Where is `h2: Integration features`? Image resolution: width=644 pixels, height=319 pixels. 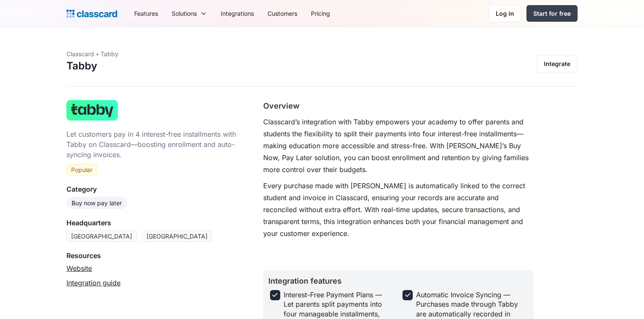 h2: Integration features is located at coordinates (398, 281).